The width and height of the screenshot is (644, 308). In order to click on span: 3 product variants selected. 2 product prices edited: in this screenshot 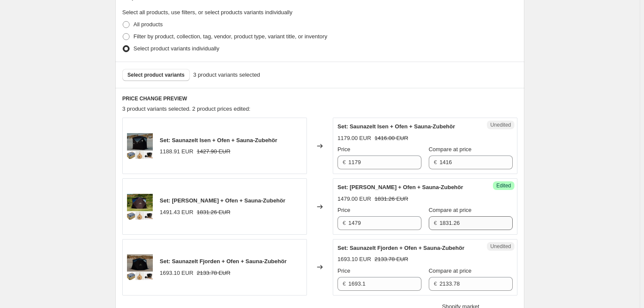, I will do `click(186, 109)`.